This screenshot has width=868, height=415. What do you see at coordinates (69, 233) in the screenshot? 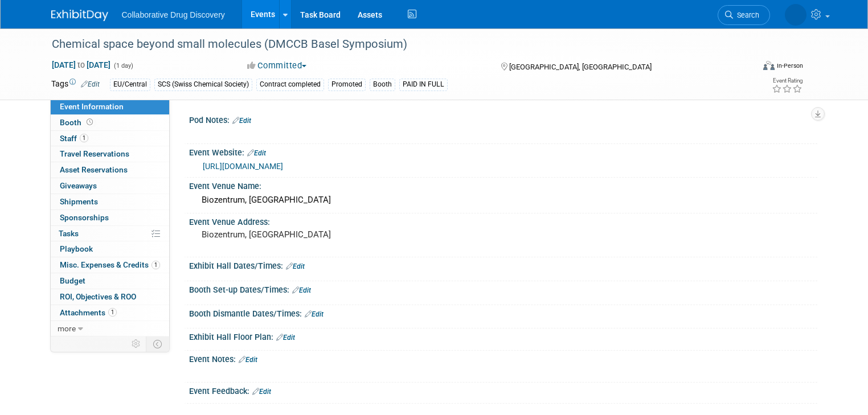
I see `span: Tasks` at bounding box center [69, 233].